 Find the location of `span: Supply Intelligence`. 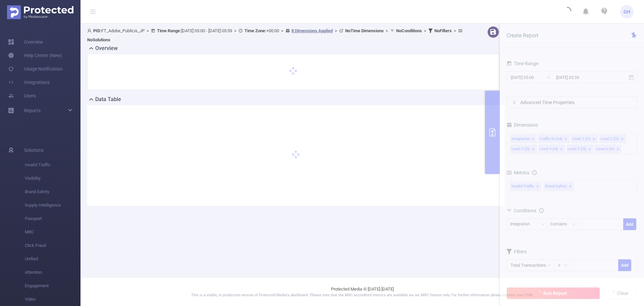

span: Supply Intelligence is located at coordinates (53, 206).